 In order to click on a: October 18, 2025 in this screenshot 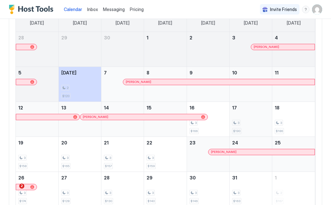, I will do `click(294, 108)`.